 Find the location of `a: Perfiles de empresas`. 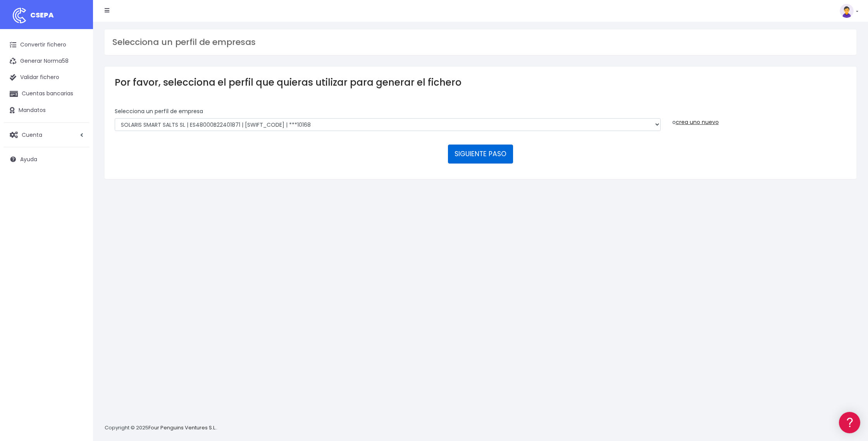

a: Perfiles de empresas is located at coordinates (77, 140).